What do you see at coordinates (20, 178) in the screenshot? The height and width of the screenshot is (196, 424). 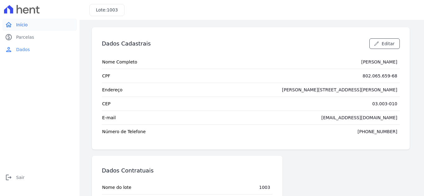 I see `span: Sair` at bounding box center [20, 178].